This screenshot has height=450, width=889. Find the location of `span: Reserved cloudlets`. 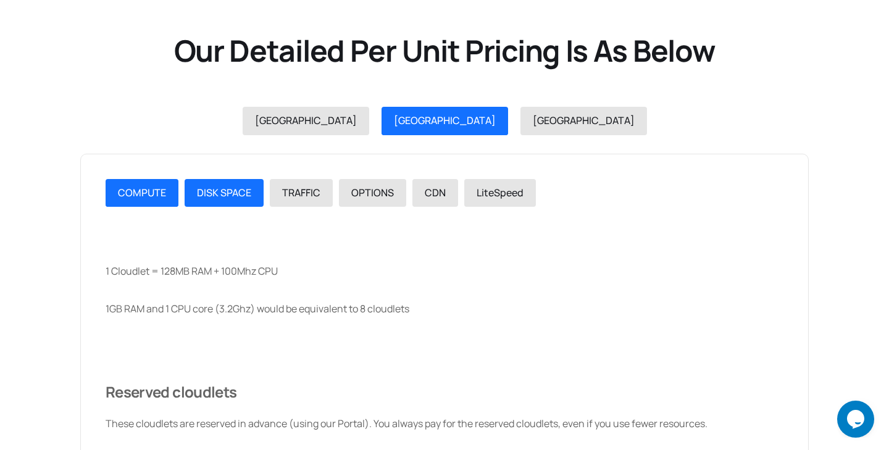

span: Reserved cloudlets is located at coordinates (171, 392).